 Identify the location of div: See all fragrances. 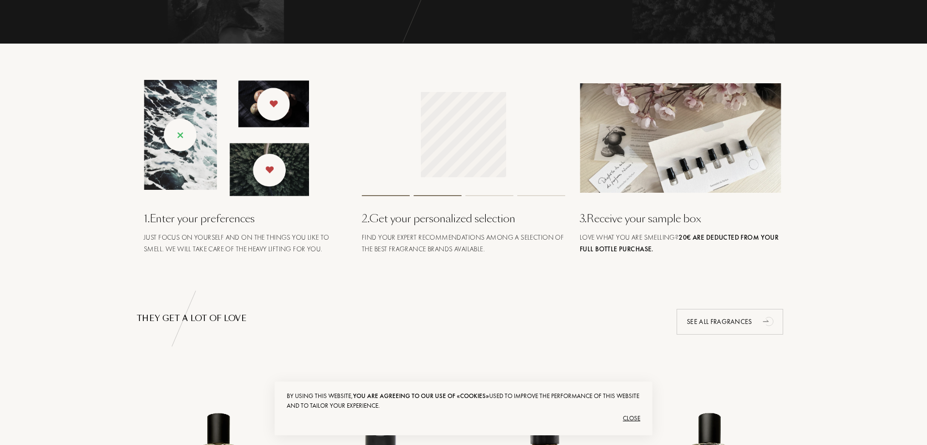
(730, 322).